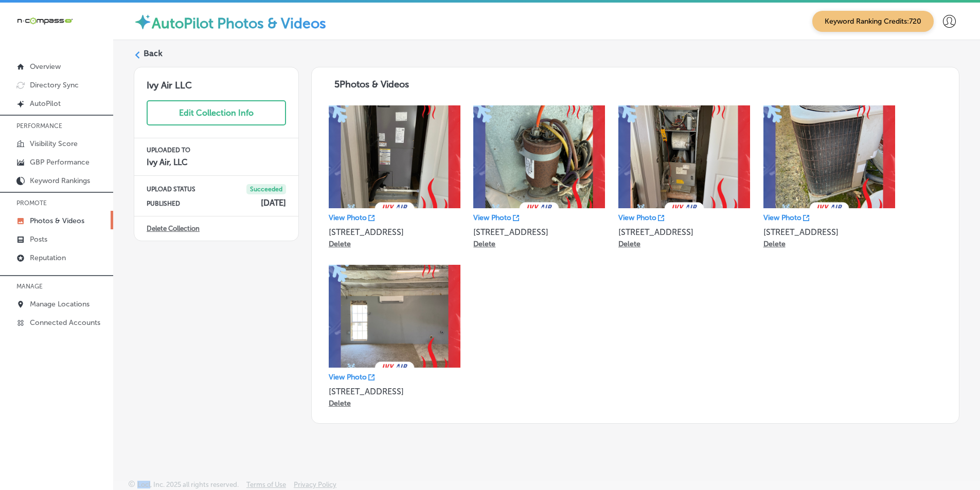 The width and height of the screenshot is (980, 490). Describe the element at coordinates (143, 21) in the screenshot. I see `img: autopilot-icon` at that location.